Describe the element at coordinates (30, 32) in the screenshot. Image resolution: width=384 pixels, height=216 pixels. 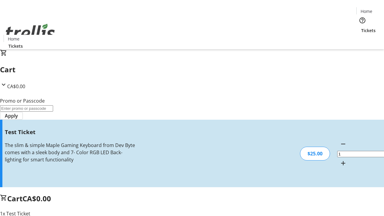
I see `img: Orient E2E Organization OyJwbvLMAj's Logo` at that location.